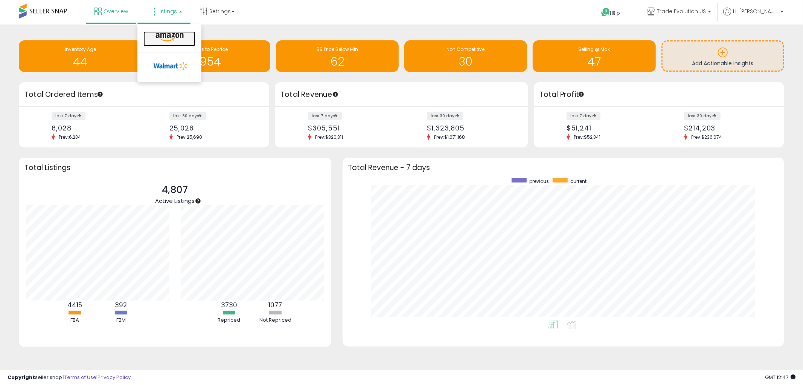 The image size is (803, 385). Describe the element at coordinates (587, 137) in the screenshot. I see `span: Prev: $52,341` at that location.